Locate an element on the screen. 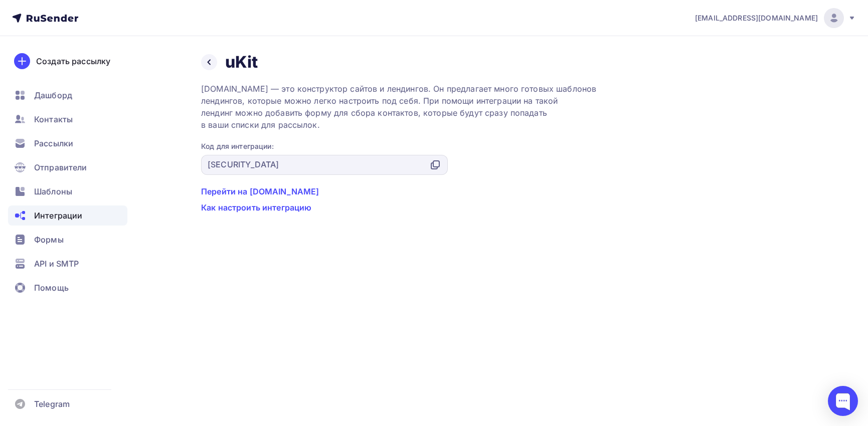 This screenshot has width=868, height=426. span: Telegram is located at coordinates (52, 403).